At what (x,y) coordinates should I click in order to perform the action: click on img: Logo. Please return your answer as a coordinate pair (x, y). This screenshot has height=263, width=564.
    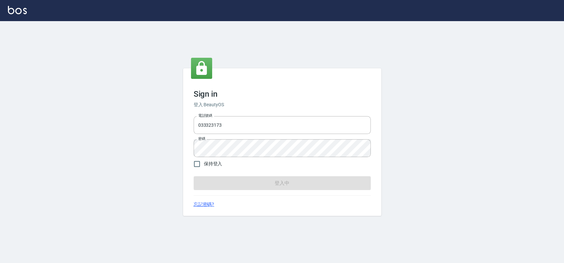
    Looking at the image, I should click on (17, 10).